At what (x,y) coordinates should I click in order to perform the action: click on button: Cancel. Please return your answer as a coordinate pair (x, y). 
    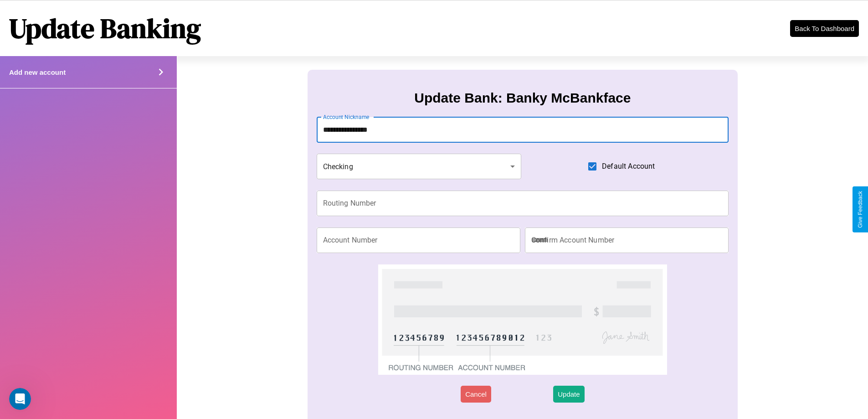
    Looking at the image, I should click on (476, 394).